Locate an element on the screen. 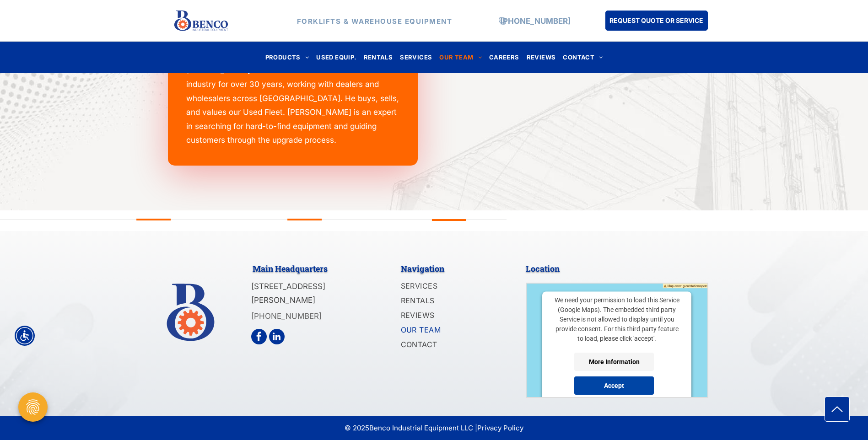  a: USED EQUIP. is located at coordinates (336, 57).